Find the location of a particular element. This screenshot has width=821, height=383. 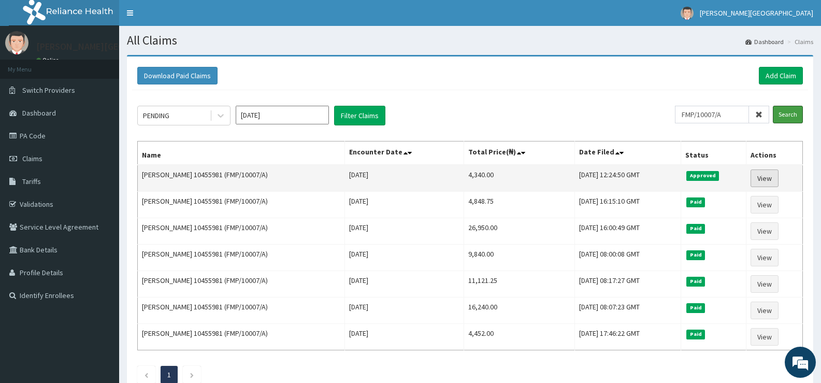

li: Claims is located at coordinates (798, 41).